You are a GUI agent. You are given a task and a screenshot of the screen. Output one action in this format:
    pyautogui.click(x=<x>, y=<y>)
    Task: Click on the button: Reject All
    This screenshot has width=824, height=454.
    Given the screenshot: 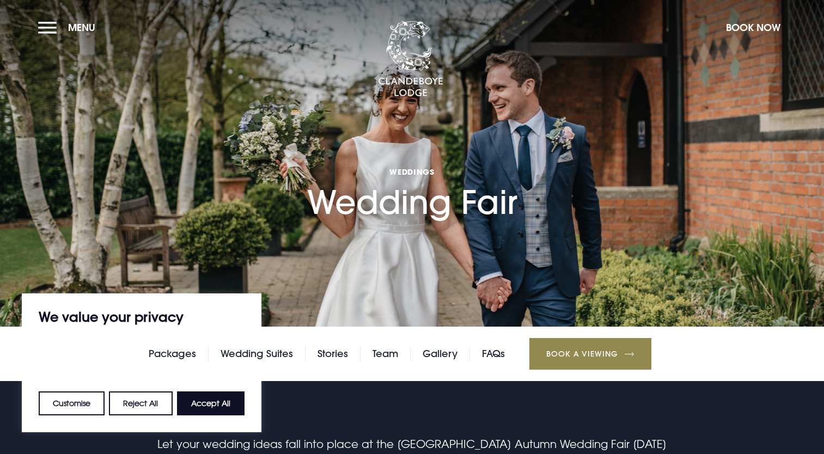 What is the action you would take?
    pyautogui.click(x=140, y=404)
    